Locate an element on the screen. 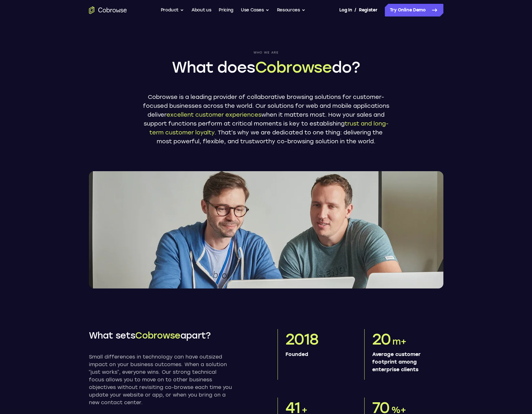  p: Founded is located at coordinates (319, 354).